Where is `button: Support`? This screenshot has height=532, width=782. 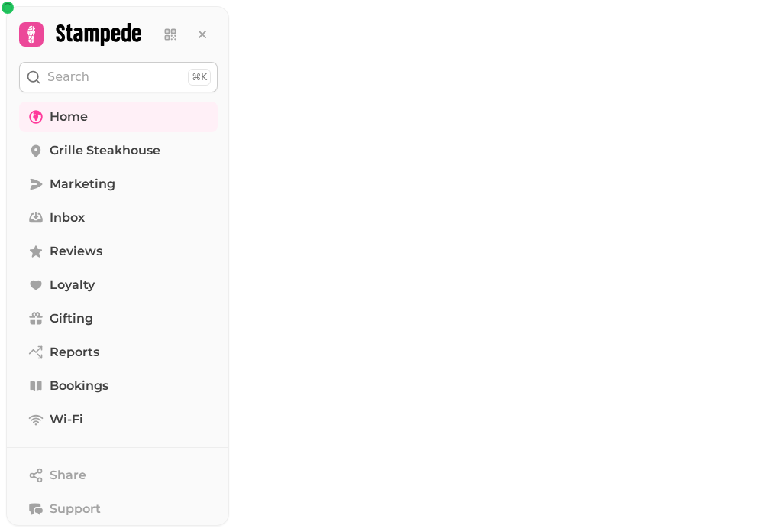
button: Support is located at coordinates (119, 509).